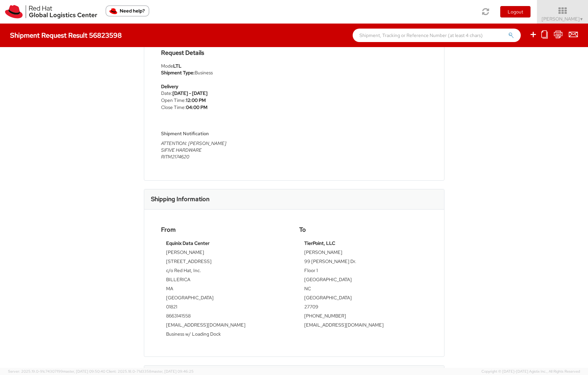  I want to click on h4: Shipment Request Result 56823598, so click(66, 35).